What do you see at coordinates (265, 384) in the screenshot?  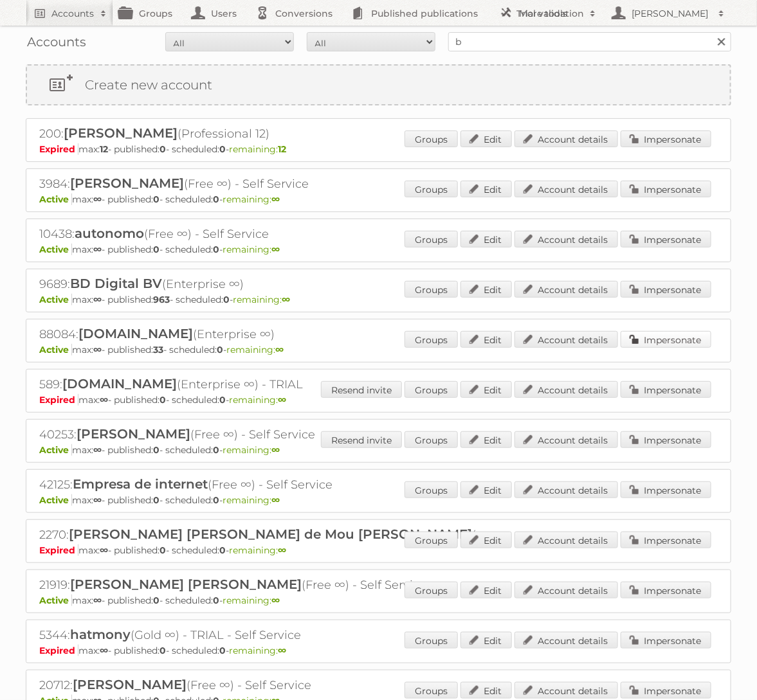 I see `h2: 589: (Enterprise ∞) - TRIAL` at bounding box center [265, 384].